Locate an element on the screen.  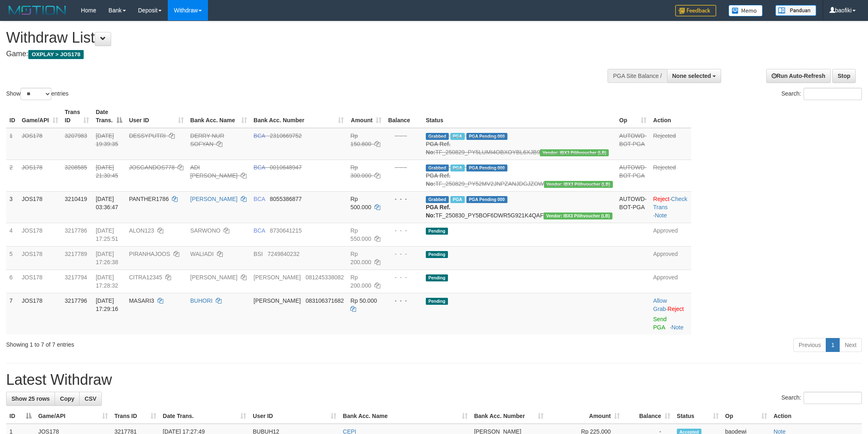
select: Showentries is located at coordinates (36, 94).